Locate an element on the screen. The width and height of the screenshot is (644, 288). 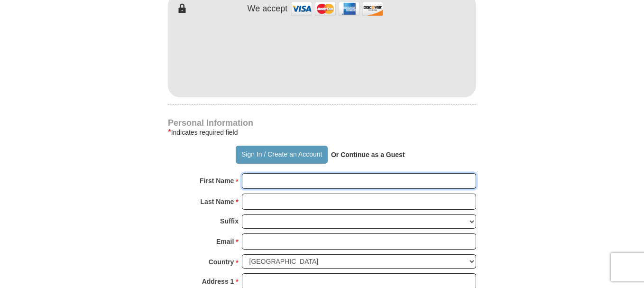
strong: Country is located at coordinates (222, 262).